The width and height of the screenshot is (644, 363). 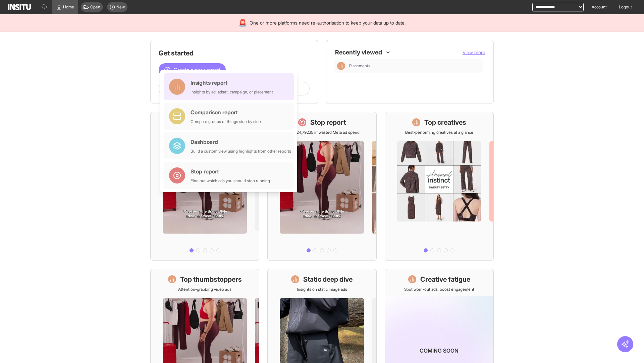 What do you see at coordinates (439, 186) in the screenshot?
I see `a: Top creativesBest-performing creatives at a glance` at bounding box center [439, 186].